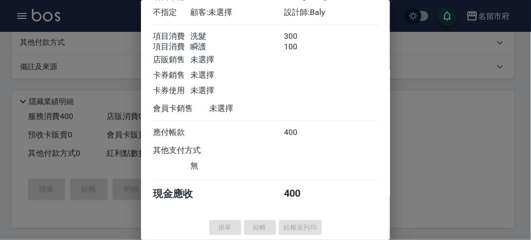 This screenshot has height=240, width=531. What do you see at coordinates (237, 166) in the screenshot?
I see `div: 無` at bounding box center [237, 166].